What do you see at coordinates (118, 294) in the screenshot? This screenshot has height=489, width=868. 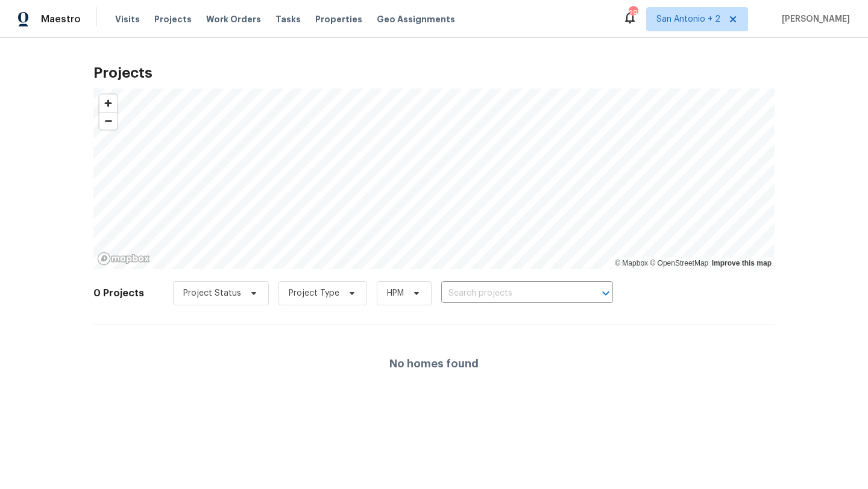 I see `h2: 0 Projects` at bounding box center [118, 294].